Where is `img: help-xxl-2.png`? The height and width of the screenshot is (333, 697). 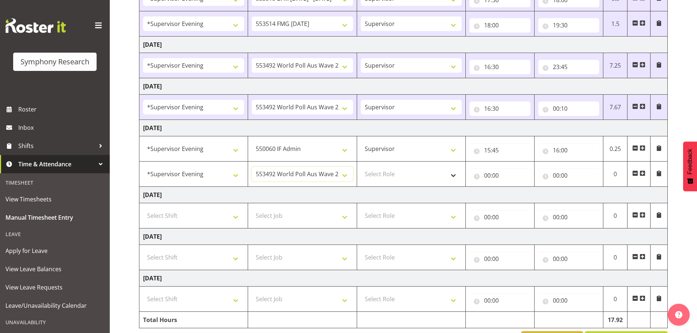 img: help-xxl-2.png is located at coordinates (679, 315).